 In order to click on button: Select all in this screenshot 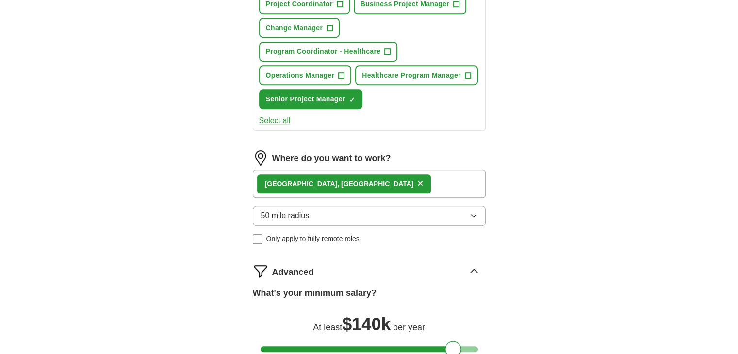, I will do `click(275, 121)`.